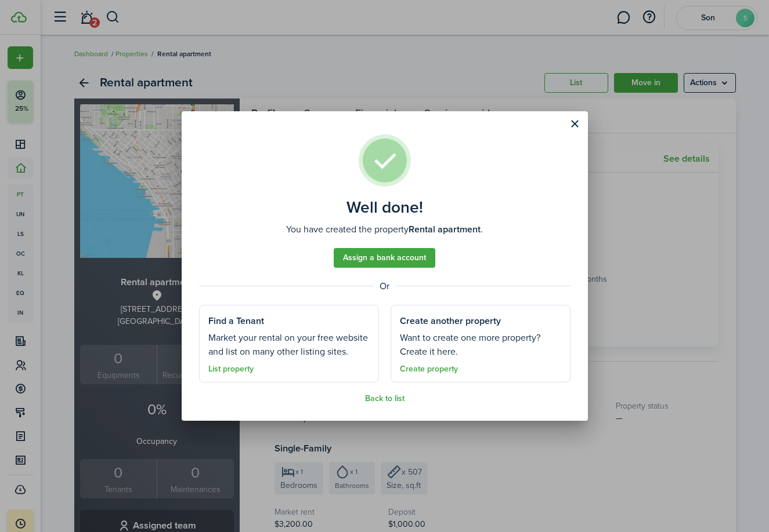 The height and width of the screenshot is (532, 769). I want to click on assembled-view-title: Well done!, so click(384, 207).